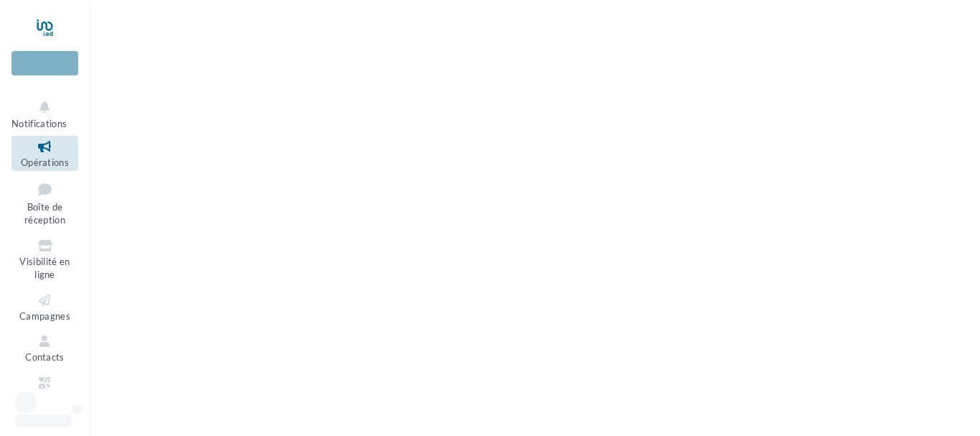  What do you see at coordinates (45, 357) in the screenshot?
I see `span: Contacts` at bounding box center [45, 357].